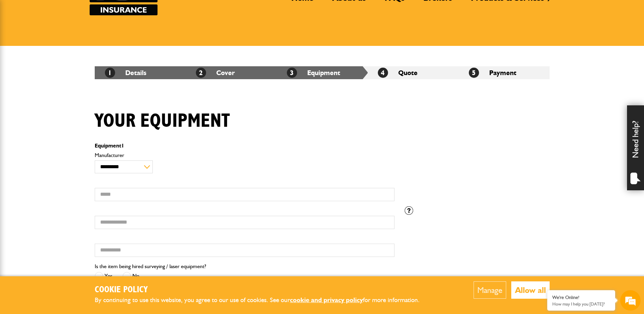 The height and width of the screenshot is (314, 644). I want to click on label: Is the item being hired surveying / laser equipment?, so click(151, 266).